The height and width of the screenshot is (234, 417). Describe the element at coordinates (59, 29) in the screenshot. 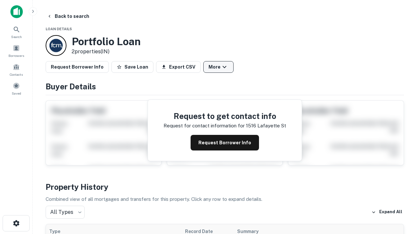

I see `span: Loan Details` at that location.